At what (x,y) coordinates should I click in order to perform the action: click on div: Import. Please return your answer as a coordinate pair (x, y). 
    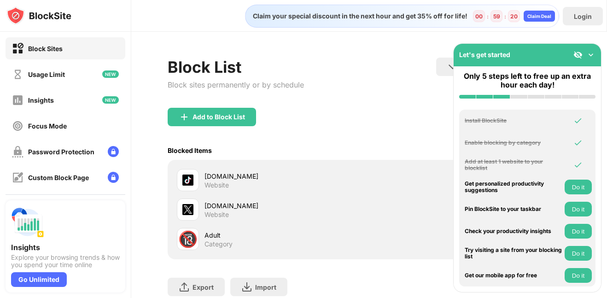
    Looking at the image, I should click on (266, 287).